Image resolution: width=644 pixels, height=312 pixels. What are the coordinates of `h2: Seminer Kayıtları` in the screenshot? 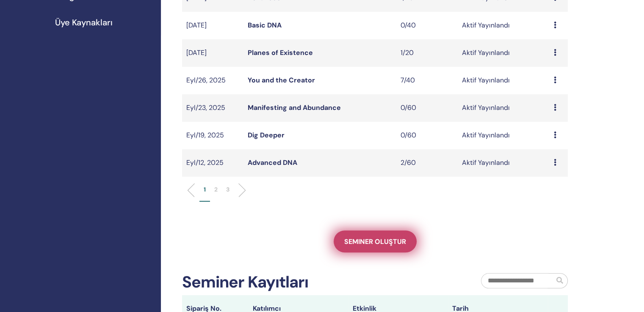 It's located at (245, 283).